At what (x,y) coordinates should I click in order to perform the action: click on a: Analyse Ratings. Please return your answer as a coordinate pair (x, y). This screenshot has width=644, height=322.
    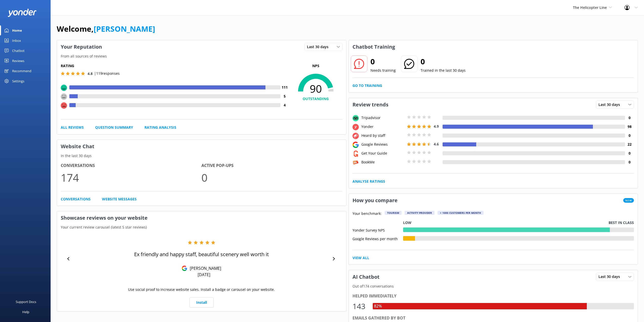
    Looking at the image, I should click on (368, 181).